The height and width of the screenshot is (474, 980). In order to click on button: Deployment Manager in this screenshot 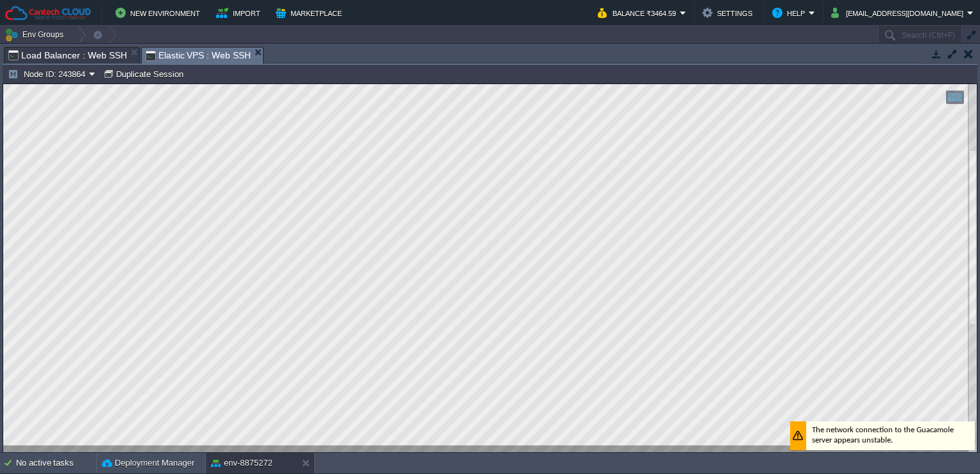, I will do `click(148, 463)`.